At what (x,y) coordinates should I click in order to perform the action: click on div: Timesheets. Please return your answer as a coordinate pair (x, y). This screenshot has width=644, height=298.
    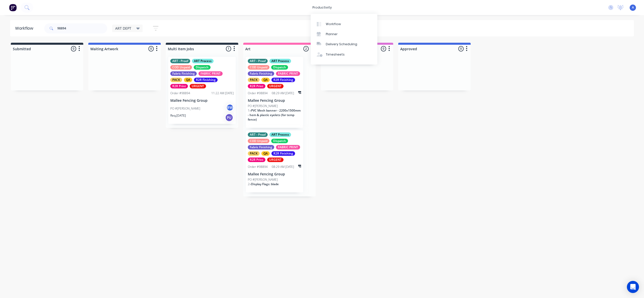
    Looking at the image, I should click on (335, 54).